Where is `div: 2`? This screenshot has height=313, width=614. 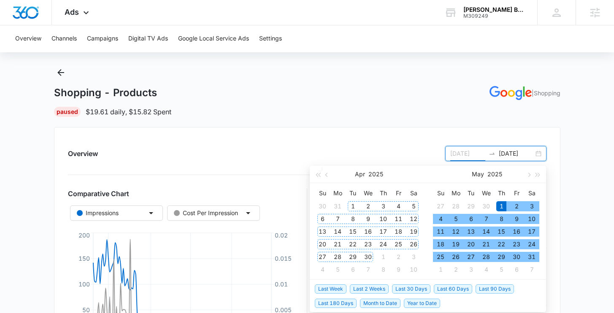 div: 2 is located at coordinates (368, 206).